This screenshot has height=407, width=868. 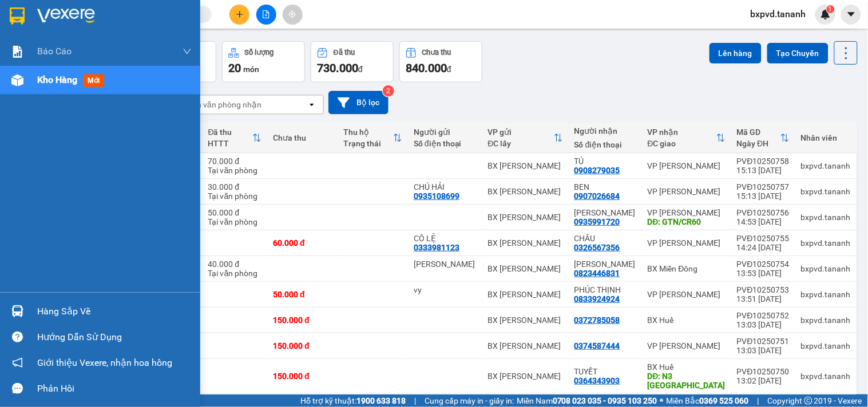 What do you see at coordinates (240, 14) in the screenshot?
I see `button: plus` at bounding box center [240, 14].